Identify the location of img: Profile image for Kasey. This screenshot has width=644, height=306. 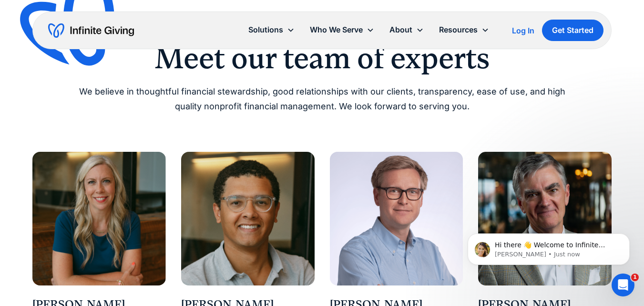
(29, 36).